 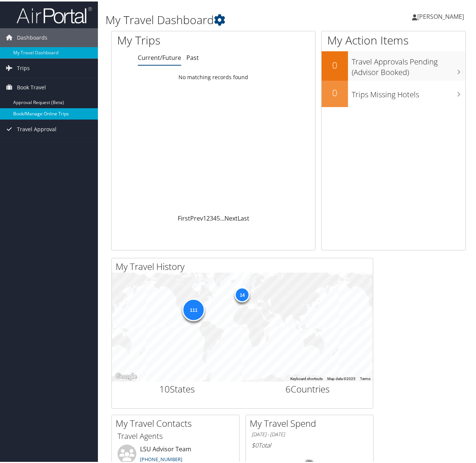 I want to click on a: Open this area in Google Maps (opens a new window), so click(x=126, y=375).